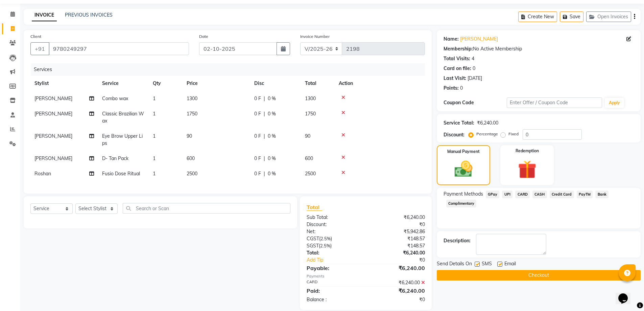  Describe the element at coordinates (454, 264) in the screenshot. I see `span: Send Details On` at that location.